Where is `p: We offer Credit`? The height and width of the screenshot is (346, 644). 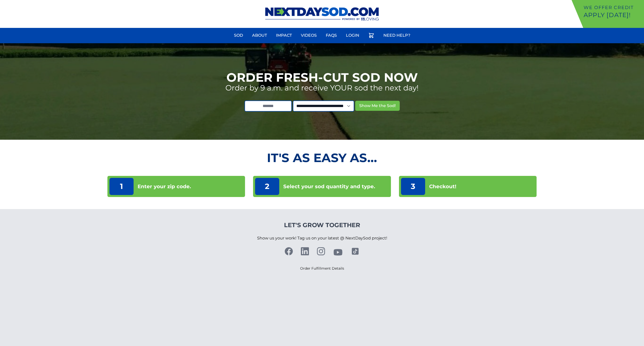 p: We offer Credit is located at coordinates (613, 7).